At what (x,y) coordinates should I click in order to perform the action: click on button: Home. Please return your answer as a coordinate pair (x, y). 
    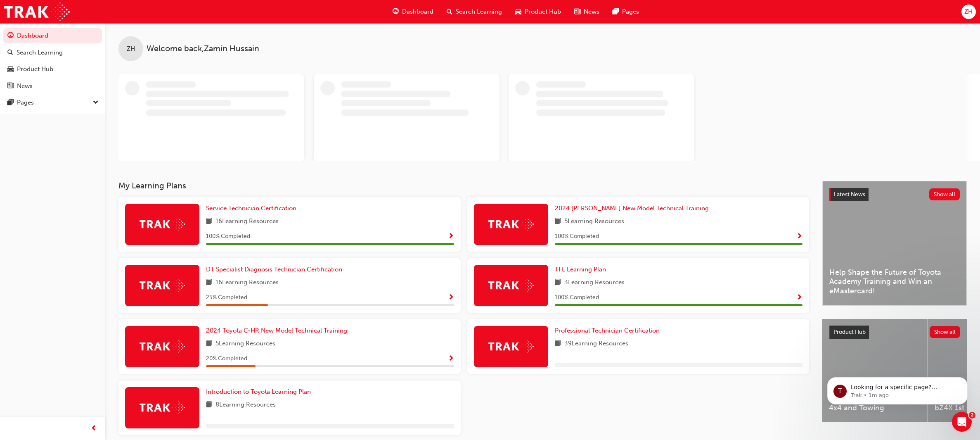
    Looking at the image, I should click on (137, 12).